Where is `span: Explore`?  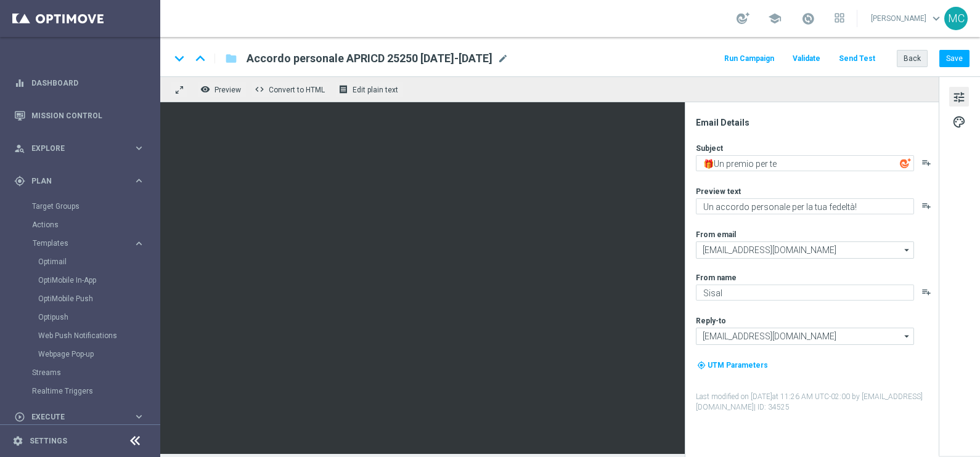 span: Explore is located at coordinates (82, 148).